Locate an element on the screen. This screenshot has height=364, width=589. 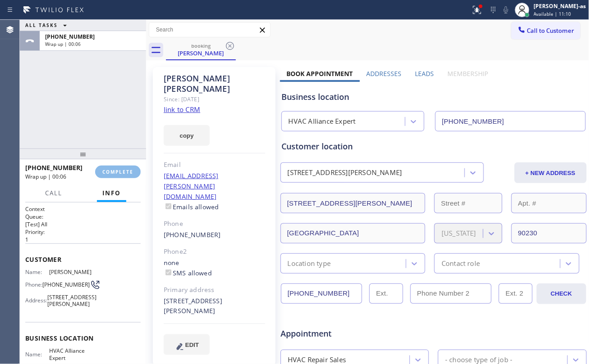
div: Business location is located at coordinates (433, 97).